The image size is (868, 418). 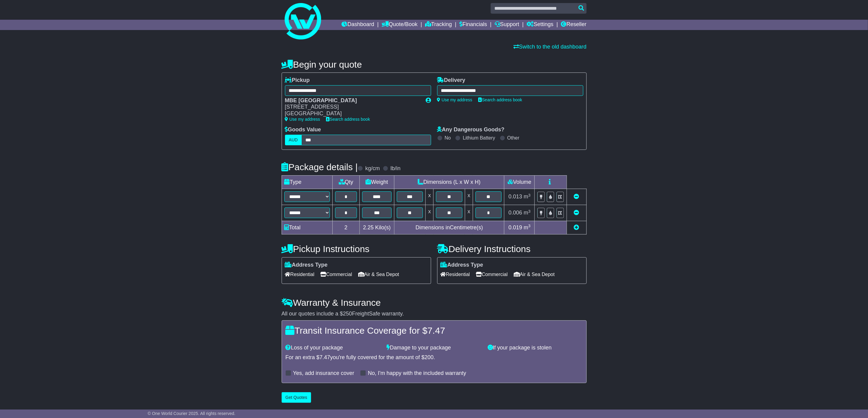 What do you see at coordinates (515, 196) in the screenshot?
I see `span: 0.013` at bounding box center [515, 196].